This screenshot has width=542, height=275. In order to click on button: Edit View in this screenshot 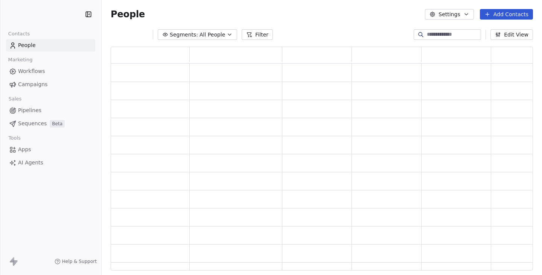, I will do `click(512, 35)`.